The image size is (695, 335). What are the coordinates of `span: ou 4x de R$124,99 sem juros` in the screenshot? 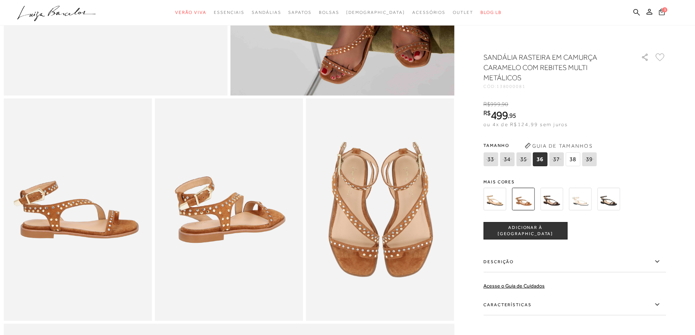 It's located at (526, 124).